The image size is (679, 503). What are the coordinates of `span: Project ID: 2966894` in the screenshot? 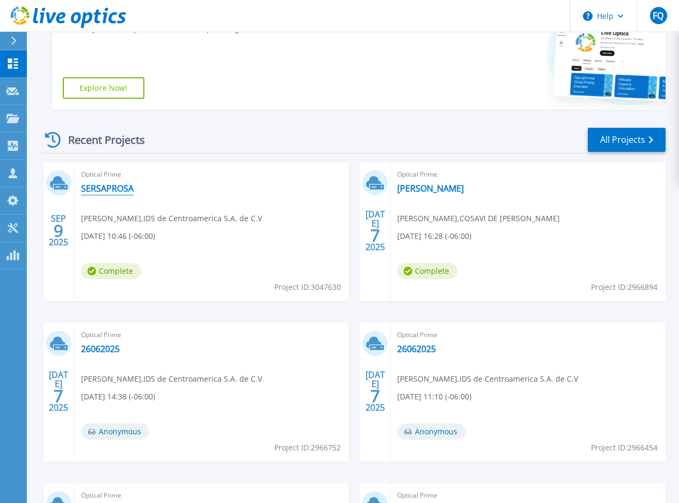 It's located at (624, 287).